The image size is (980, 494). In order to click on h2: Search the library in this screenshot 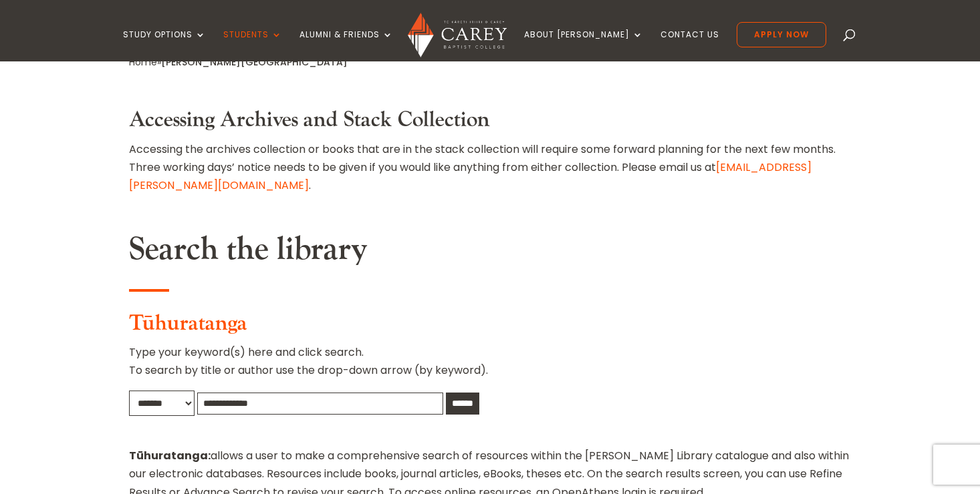, I will do `click(490, 253)`.